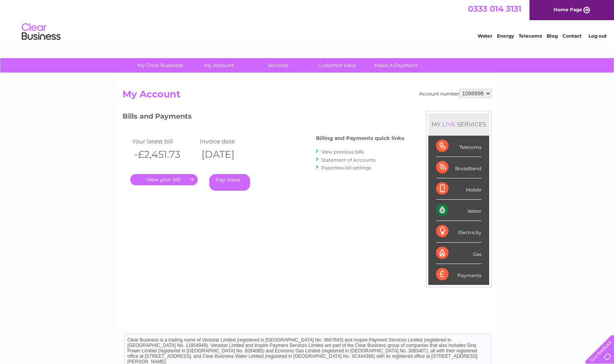 Image resolution: width=614 pixels, height=364 pixels. Describe the element at coordinates (572, 36) in the screenshot. I see `a: Contact` at that location.